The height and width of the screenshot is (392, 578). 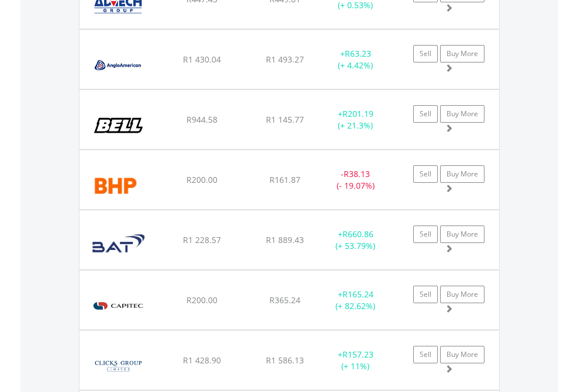 I want to click on span: R63.23, so click(x=358, y=53).